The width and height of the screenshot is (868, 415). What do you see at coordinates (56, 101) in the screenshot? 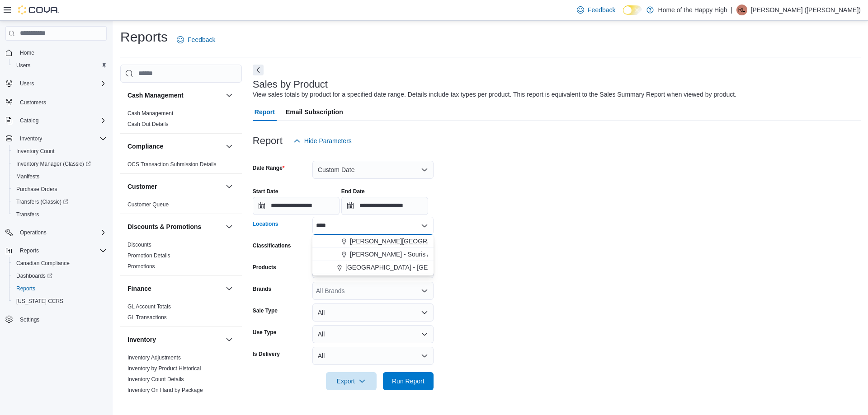
I see `button: Customers` at bounding box center [56, 101].